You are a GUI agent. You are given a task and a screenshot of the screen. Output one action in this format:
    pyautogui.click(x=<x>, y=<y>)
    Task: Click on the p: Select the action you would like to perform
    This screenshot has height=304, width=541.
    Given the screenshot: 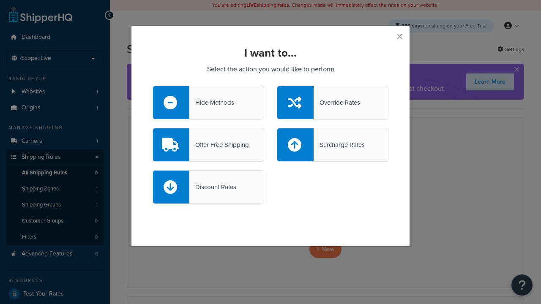 What is the action you would take?
    pyautogui.click(x=271, y=69)
    